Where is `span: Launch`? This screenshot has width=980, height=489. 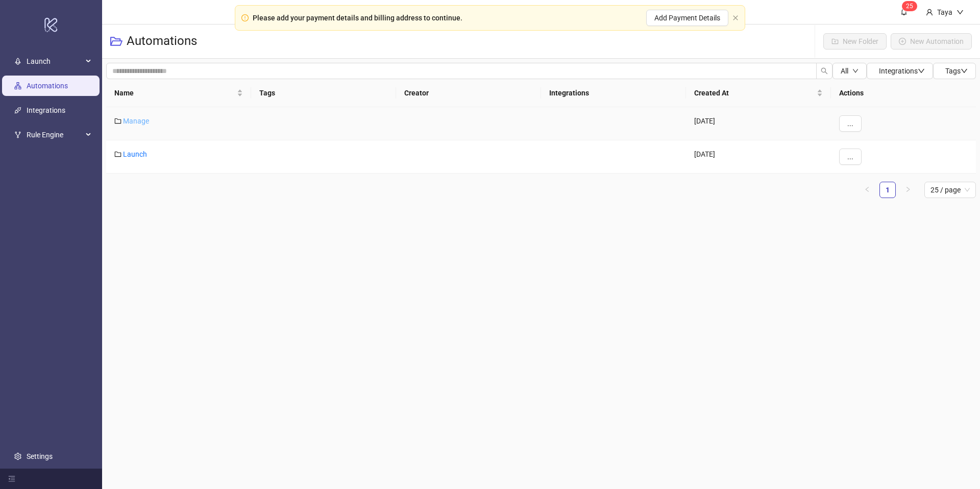 span: Launch is located at coordinates (55, 61).